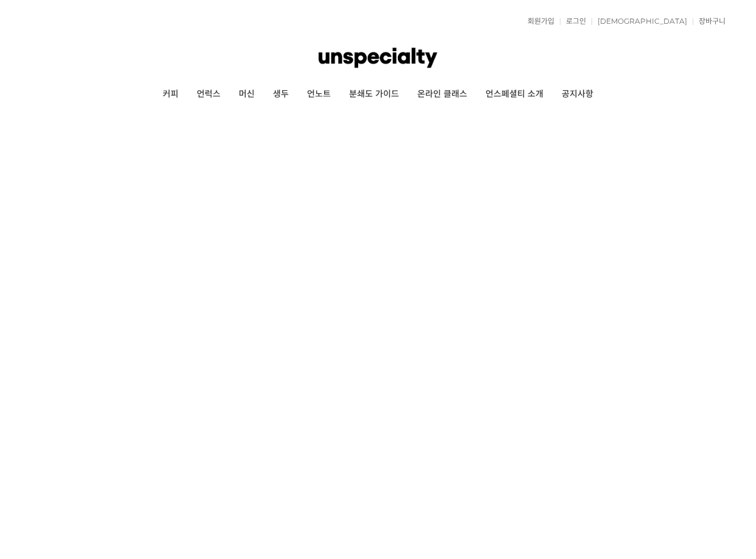  Describe the element at coordinates (710, 22) in the screenshot. I see `a: 장바구니` at that location.